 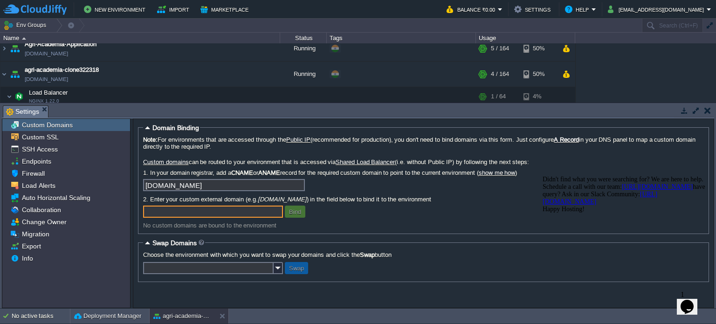 I want to click on a: Change Owner, so click(x=44, y=222).